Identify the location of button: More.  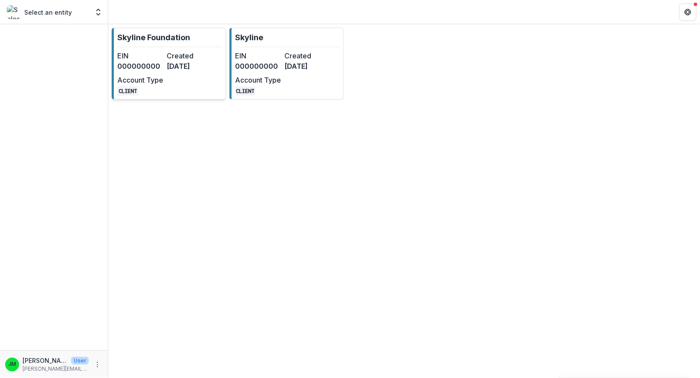
(97, 365).